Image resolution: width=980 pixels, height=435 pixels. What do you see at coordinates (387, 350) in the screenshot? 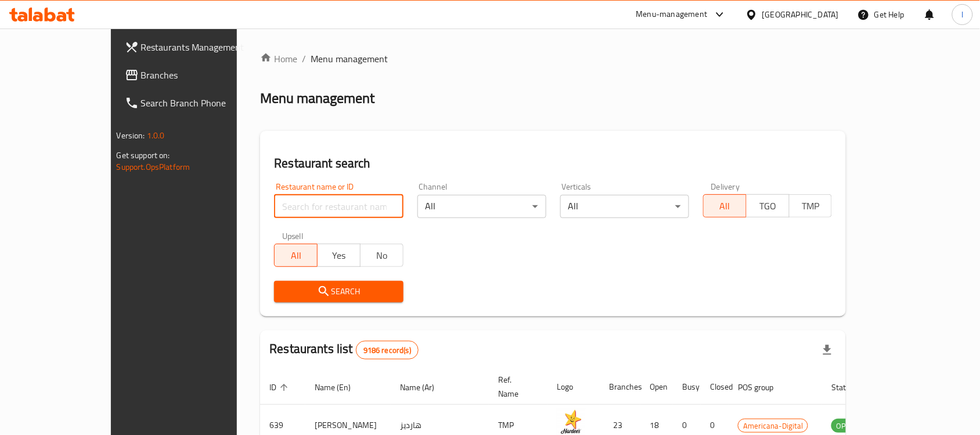
I see `div: Total records count` at bounding box center [387, 350].